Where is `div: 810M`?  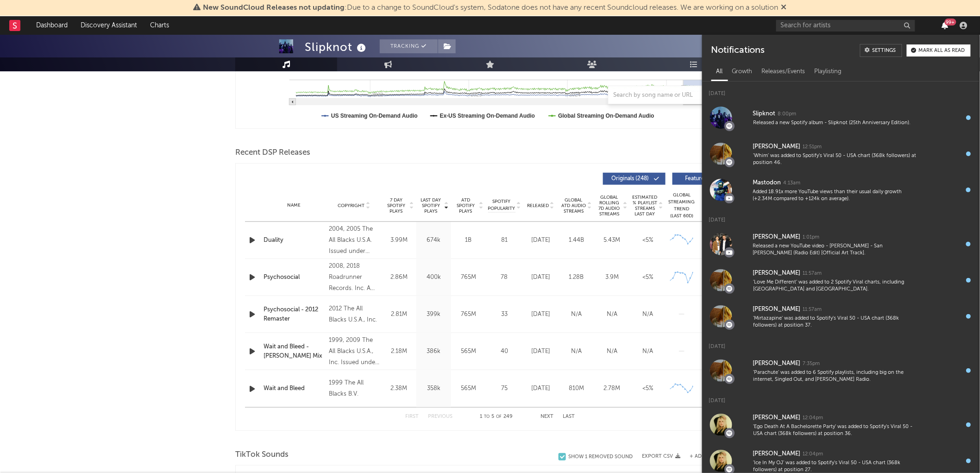 div: 810M is located at coordinates (576, 389).